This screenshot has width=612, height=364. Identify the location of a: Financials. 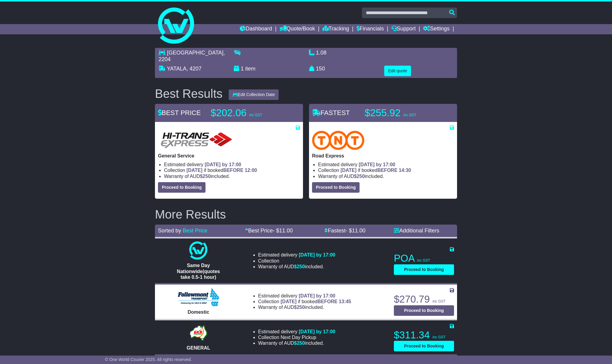
(370, 29).